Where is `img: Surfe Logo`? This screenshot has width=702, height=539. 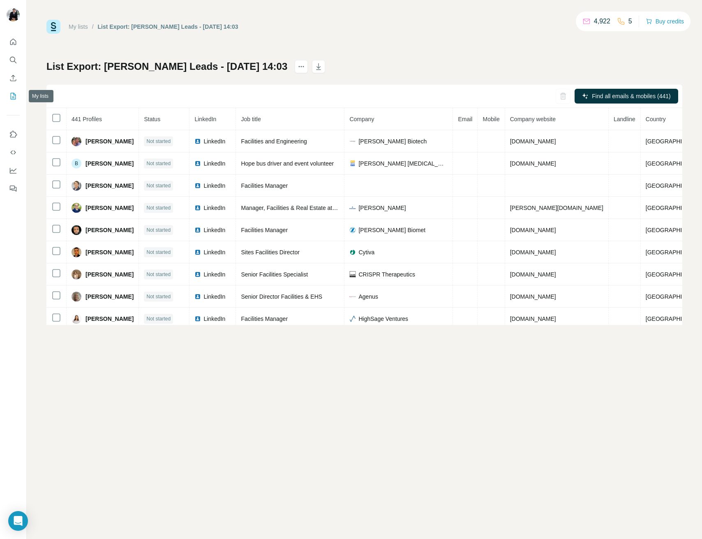 img: Surfe Logo is located at coordinates (53, 27).